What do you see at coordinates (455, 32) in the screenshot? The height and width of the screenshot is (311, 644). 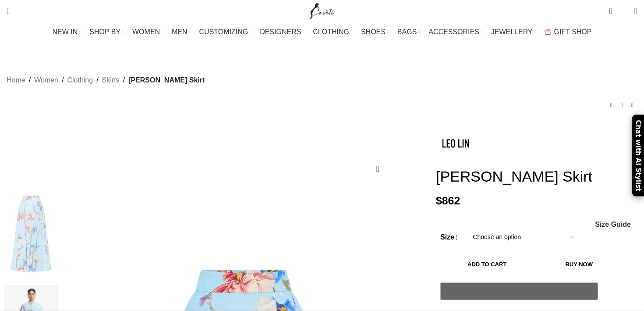 I see `a: ACCESSORIES` at bounding box center [455, 32].